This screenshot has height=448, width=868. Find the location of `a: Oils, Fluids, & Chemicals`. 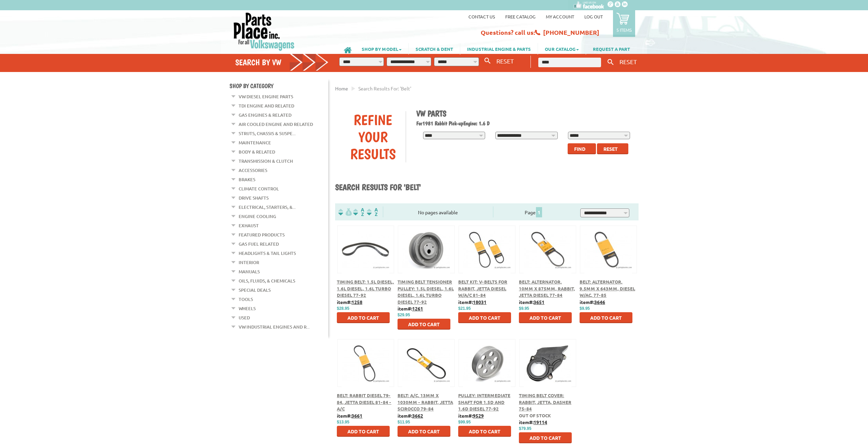

a: Oils, Fluids, & Chemicals is located at coordinates (267, 281).